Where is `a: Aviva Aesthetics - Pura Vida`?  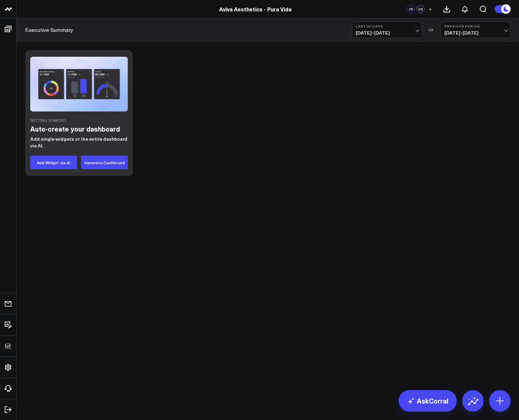 a: Aviva Aesthetics - Pura Vida is located at coordinates (255, 9).